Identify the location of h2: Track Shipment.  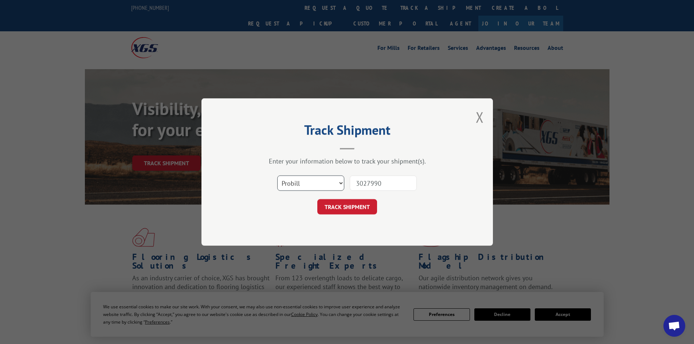
(347, 132).